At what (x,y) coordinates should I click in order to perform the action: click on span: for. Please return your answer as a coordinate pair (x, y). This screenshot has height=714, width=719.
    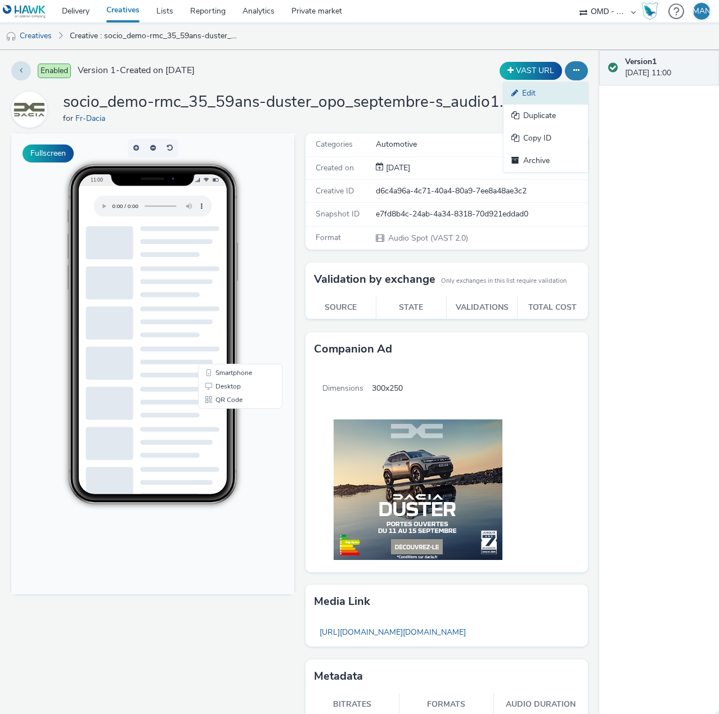
    Looking at the image, I should click on (69, 118).